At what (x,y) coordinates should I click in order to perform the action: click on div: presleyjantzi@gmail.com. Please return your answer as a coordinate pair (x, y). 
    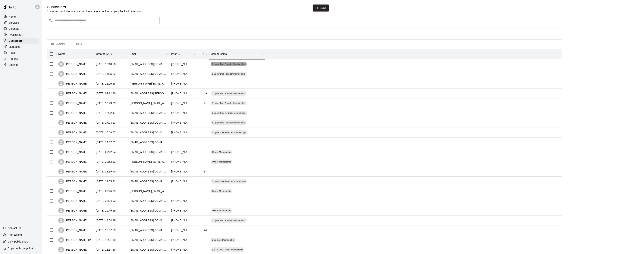
    Looking at the image, I should click on (149, 240).